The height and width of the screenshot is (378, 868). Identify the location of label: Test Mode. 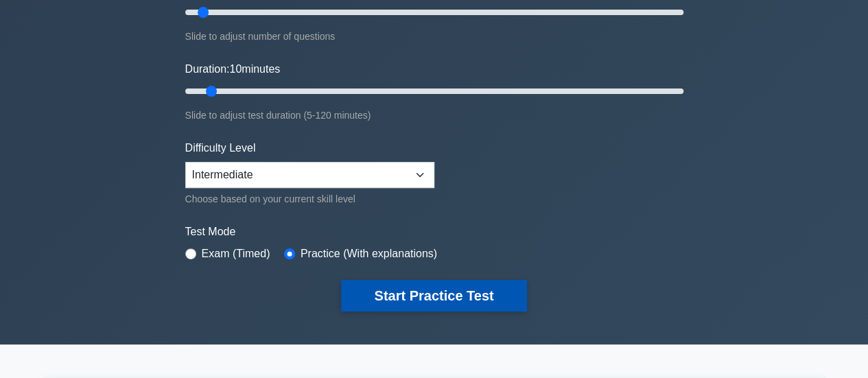
(434, 232).